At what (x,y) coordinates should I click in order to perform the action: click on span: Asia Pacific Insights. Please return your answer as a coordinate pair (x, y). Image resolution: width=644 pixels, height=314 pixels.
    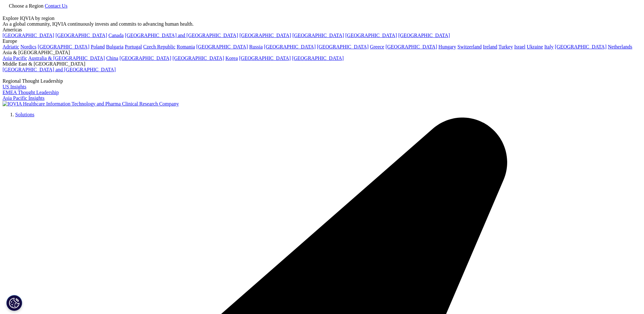
    Looking at the image, I should click on (24, 98).